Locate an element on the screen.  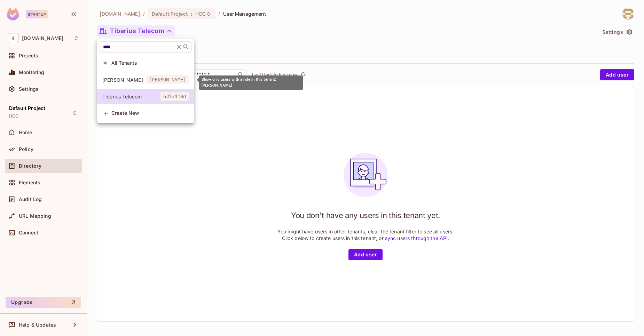
span: All Tenants is located at coordinates (150, 63).